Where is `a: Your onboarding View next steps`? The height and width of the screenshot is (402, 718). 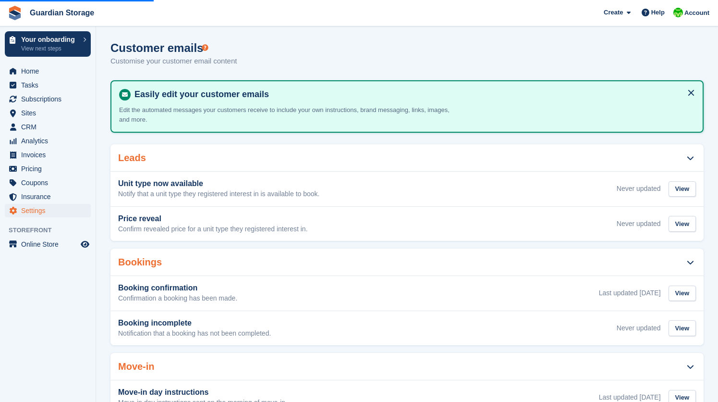 a: Your onboarding View next steps is located at coordinates (48, 44).